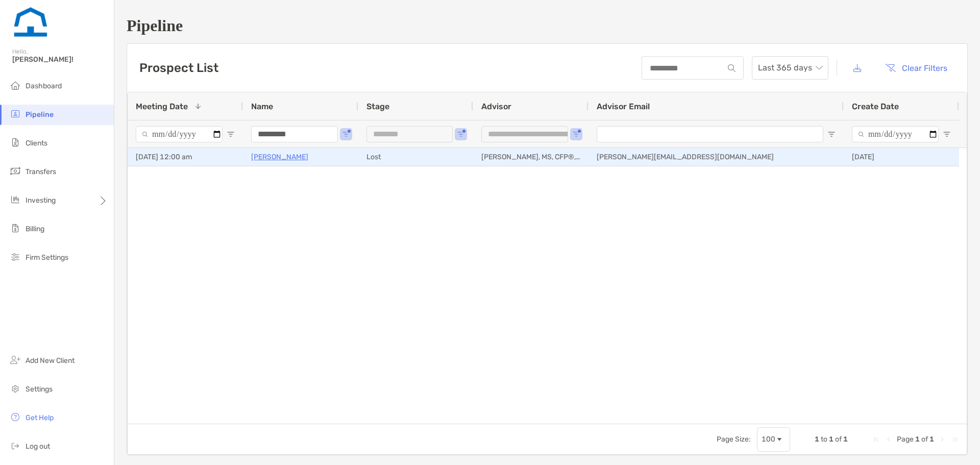  What do you see at coordinates (16, 445) in the screenshot?
I see `img: logout icon` at bounding box center [16, 445].